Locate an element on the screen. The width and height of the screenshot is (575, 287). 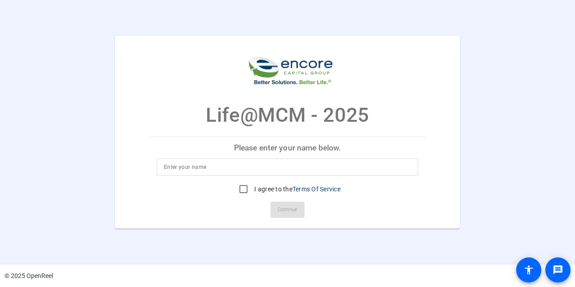
img: company-logo is located at coordinates (287, 66).